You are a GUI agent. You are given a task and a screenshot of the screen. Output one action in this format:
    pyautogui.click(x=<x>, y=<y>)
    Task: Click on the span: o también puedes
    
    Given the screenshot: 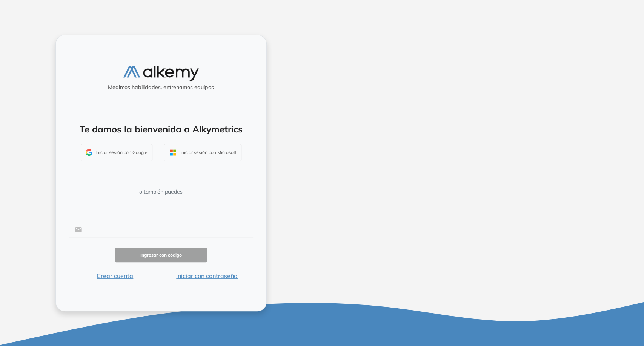 What is the action you would take?
    pyautogui.click(x=161, y=192)
    